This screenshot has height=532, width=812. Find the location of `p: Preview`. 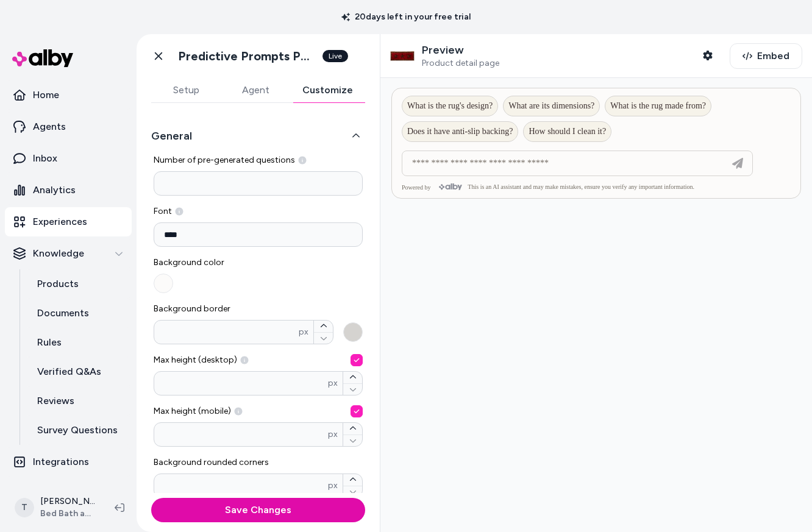

p: Preview is located at coordinates (460, 50).